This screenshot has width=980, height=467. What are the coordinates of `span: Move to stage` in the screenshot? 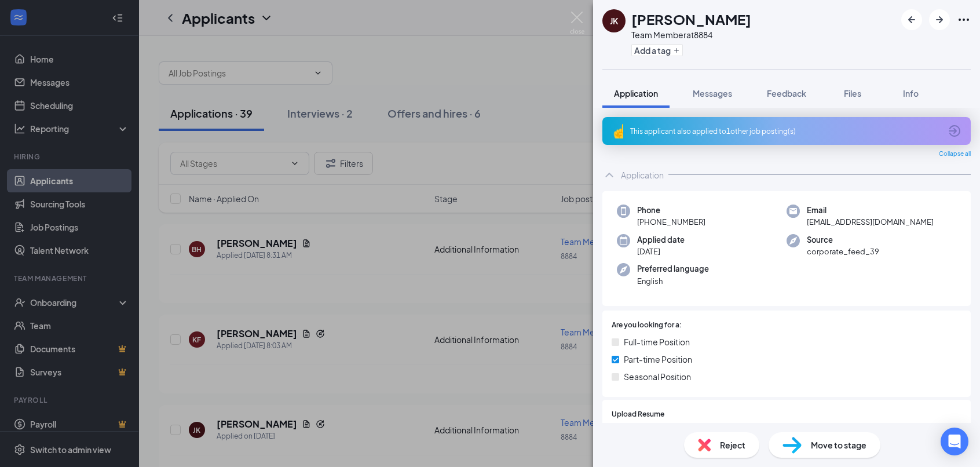 It's located at (839, 444).